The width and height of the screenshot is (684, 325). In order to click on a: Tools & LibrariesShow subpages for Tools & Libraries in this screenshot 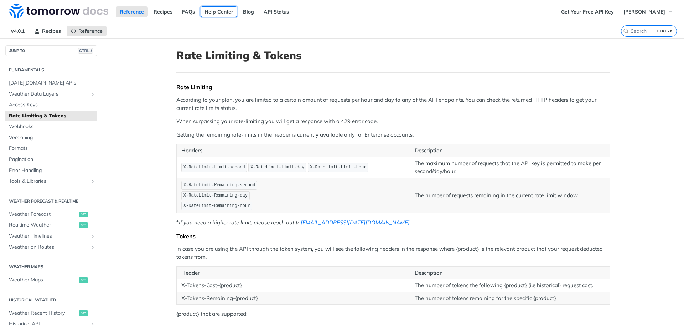, I will do `click(51, 181)`.